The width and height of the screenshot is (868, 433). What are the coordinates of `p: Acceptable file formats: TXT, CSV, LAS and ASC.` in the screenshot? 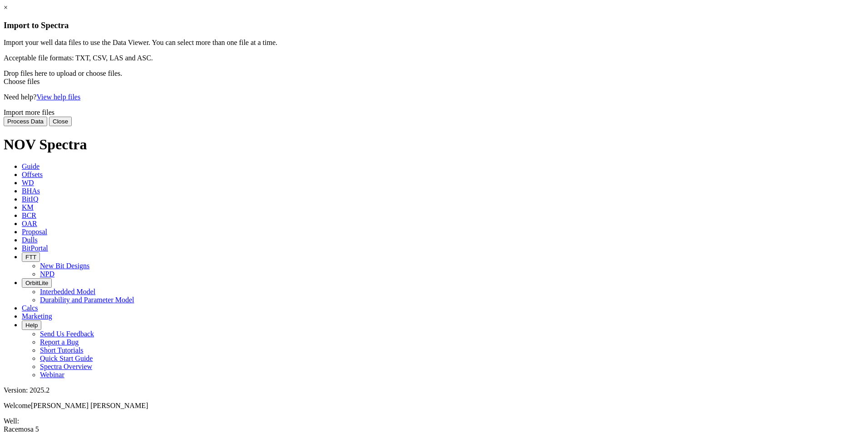 It's located at (434, 58).